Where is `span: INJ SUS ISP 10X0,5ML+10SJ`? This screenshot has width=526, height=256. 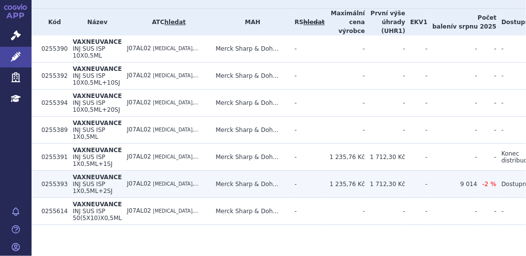 span: INJ SUS ISP 10X0,5ML+10SJ is located at coordinates (96, 79).